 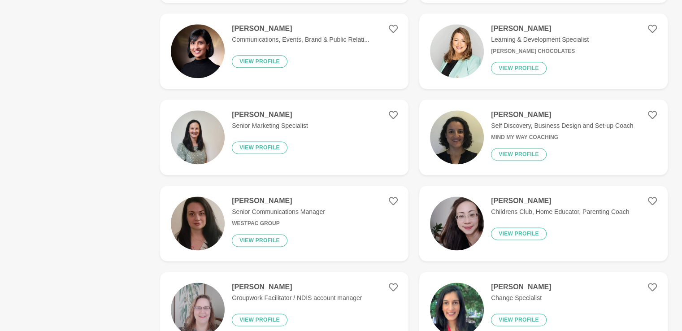 What do you see at coordinates (198, 137) in the screenshot?
I see `img: 13b1342346959f98b6e46619dead85d20fda382b-3024x4032.jpg` at bounding box center [198, 137].